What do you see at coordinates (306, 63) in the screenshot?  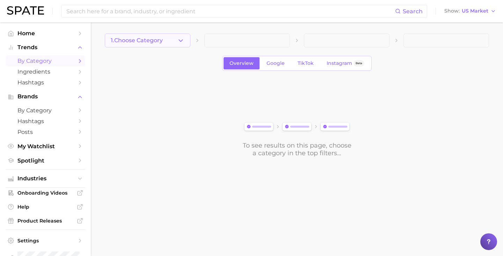 I see `span: TikTok` at bounding box center [306, 63].